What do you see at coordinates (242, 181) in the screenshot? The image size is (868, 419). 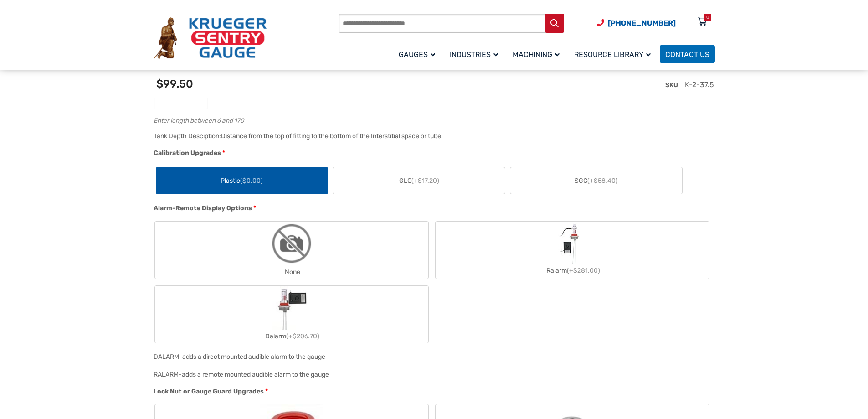 I see `span: Plastic` at bounding box center [242, 181].